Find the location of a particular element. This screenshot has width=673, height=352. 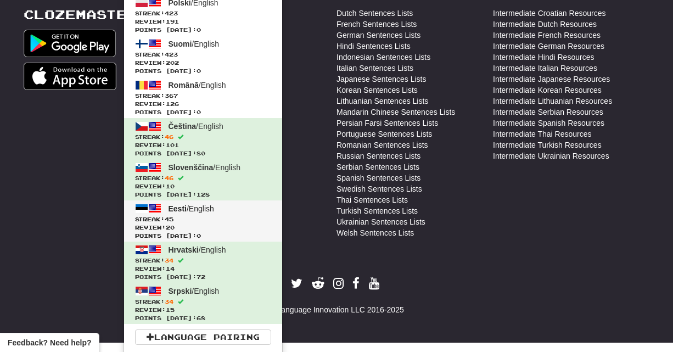

span: Review: 14 is located at coordinates (203, 268).